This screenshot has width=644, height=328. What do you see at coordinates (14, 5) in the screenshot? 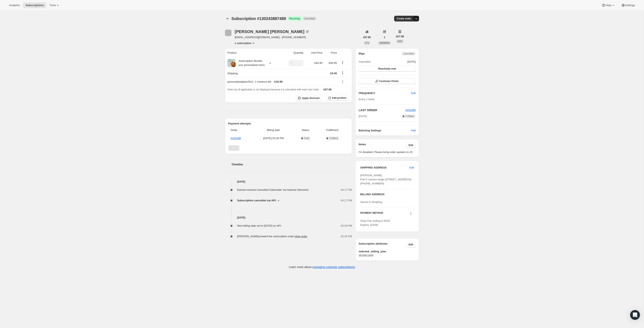
I see `span: Analytics` at bounding box center [14, 5].